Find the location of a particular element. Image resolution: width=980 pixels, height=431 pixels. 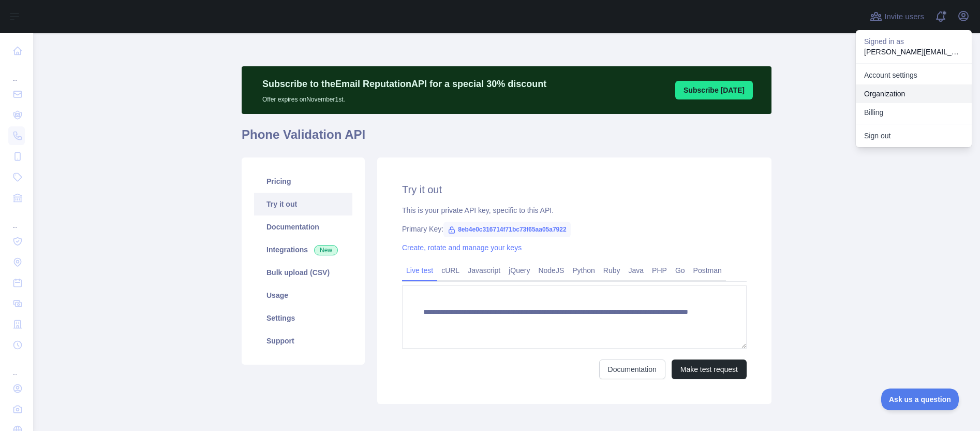

button: Make test request is located at coordinates (709, 370).